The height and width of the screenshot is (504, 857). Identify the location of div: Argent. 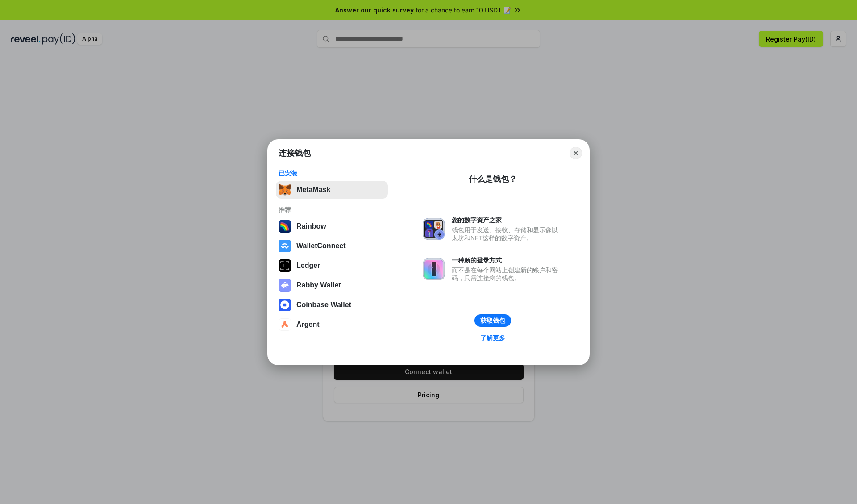
(308, 324).